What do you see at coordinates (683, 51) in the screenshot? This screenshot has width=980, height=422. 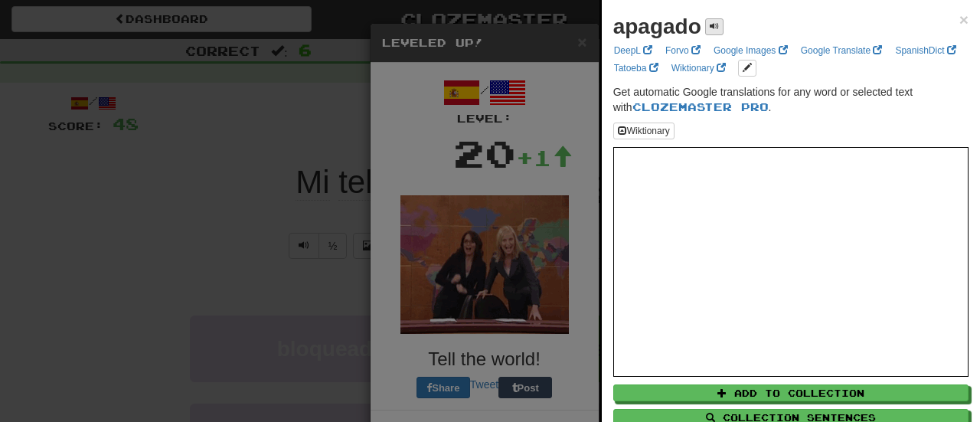 I see `a: Forvo` at bounding box center [683, 51].